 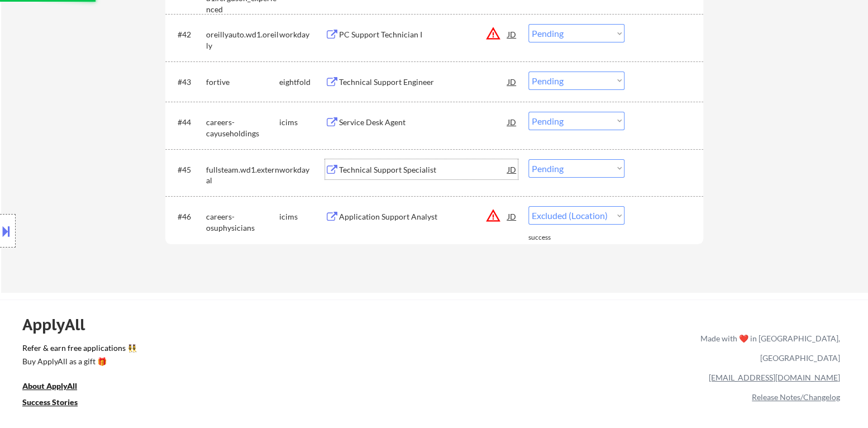 I want to click on div: Service Desk Agent, so click(x=424, y=122).